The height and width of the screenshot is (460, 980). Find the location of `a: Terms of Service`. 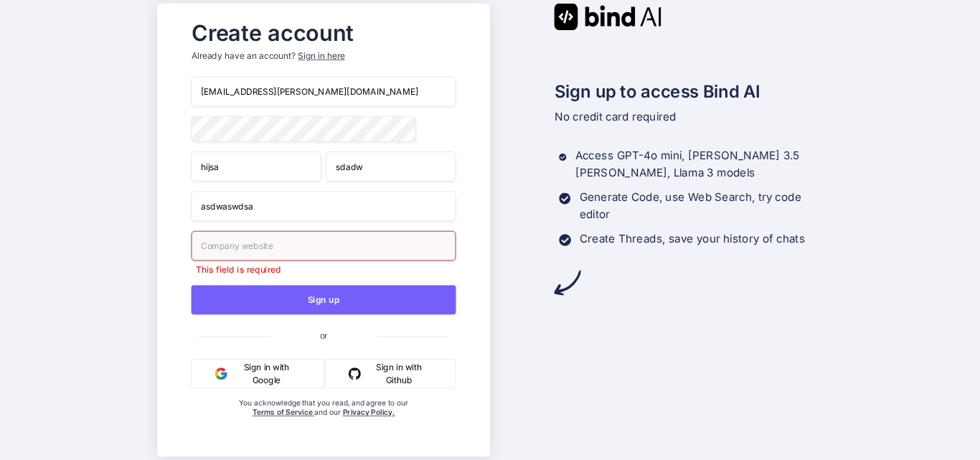

a: Terms of Service is located at coordinates (282, 412).